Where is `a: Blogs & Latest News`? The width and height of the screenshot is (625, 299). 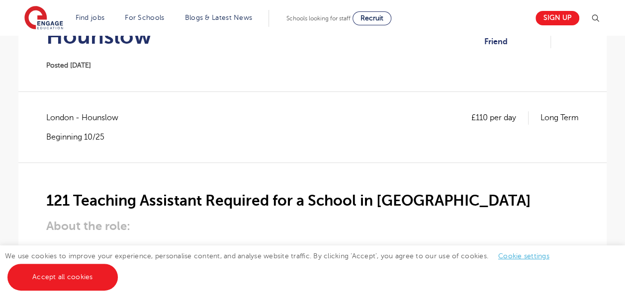
a: Blogs & Latest News is located at coordinates (219, 17).